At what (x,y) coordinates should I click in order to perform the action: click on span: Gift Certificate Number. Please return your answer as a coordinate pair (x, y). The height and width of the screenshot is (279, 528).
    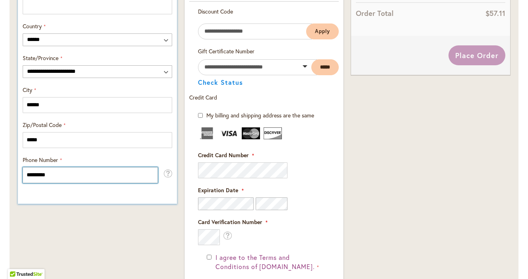
    Looking at the image, I should click on (226, 51).